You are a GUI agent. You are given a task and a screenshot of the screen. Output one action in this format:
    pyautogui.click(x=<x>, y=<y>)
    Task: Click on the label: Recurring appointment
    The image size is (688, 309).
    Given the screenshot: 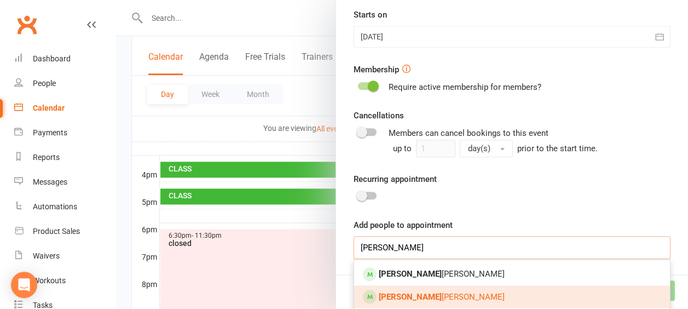 What is the action you would take?
    pyautogui.click(x=395, y=179)
    